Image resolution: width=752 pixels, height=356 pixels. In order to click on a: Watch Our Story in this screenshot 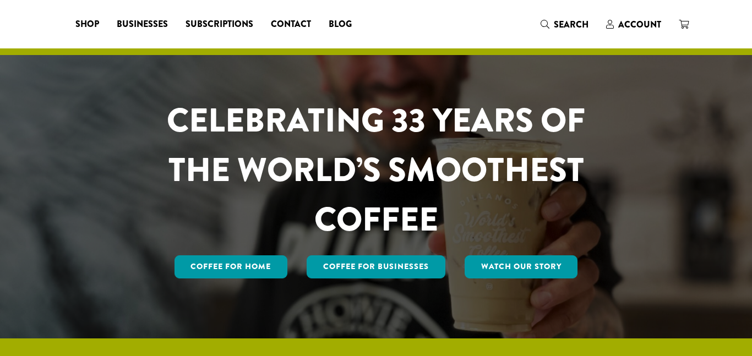, I will do `click(522, 267)`.